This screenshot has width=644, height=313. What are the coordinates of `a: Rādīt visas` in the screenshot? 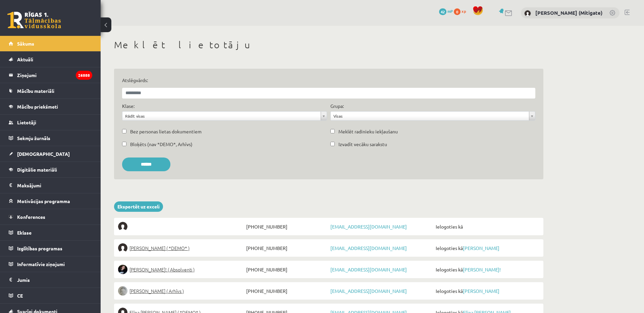 It's located at (224, 116).